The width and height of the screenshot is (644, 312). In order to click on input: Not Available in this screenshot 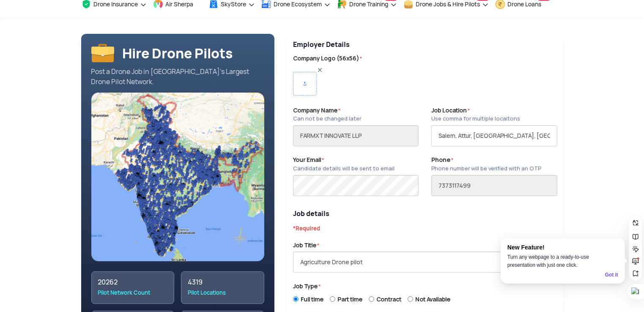, I will do `click(410, 299)`.